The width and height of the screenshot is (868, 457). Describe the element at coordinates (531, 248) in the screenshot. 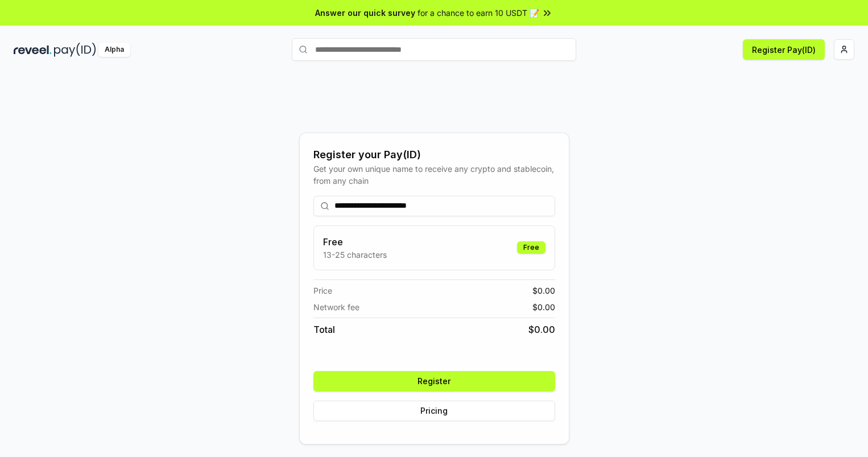

I see `div: Free` at that location.